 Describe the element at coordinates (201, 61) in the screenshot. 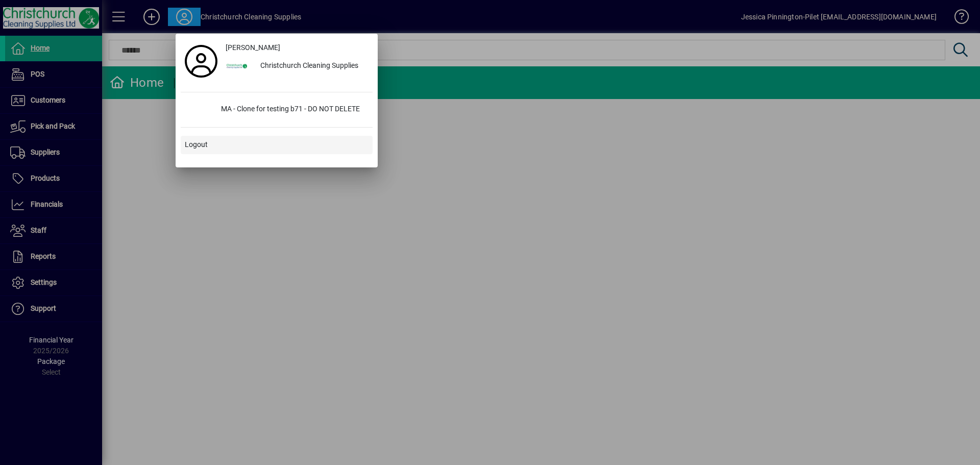

I see `a: Profile` at that location.